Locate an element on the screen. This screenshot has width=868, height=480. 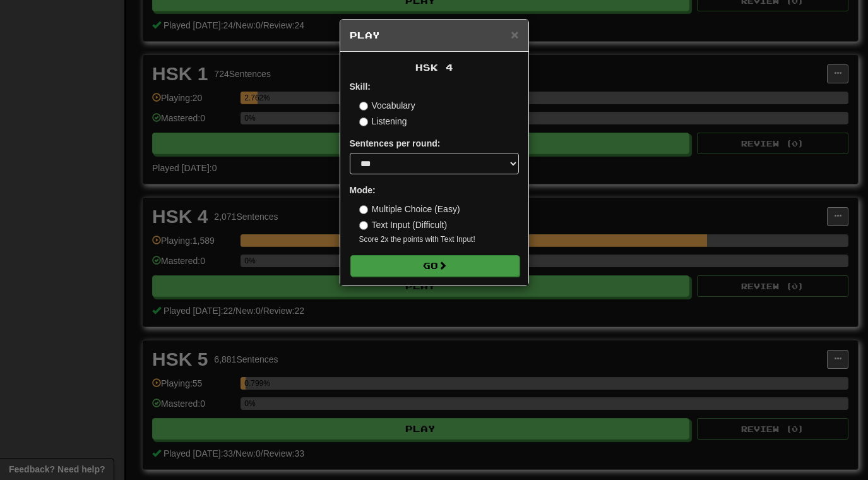
label: Multiple Choice (Easy) is located at coordinates (410, 209).